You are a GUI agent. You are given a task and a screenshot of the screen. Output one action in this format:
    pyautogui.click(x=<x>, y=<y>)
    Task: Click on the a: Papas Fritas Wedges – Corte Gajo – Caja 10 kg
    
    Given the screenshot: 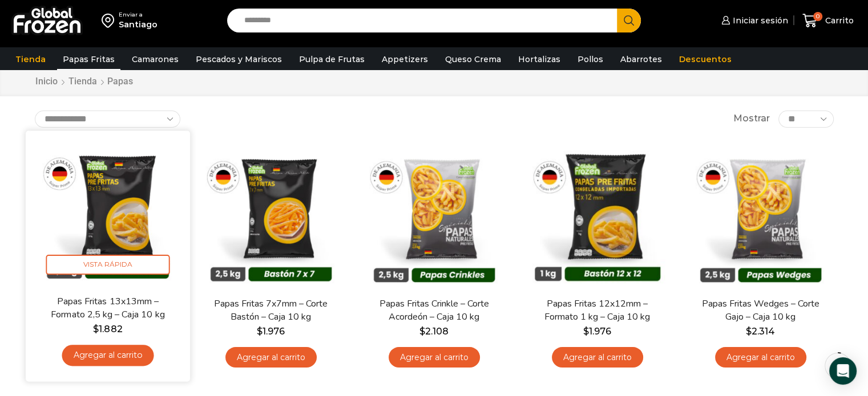 What is the action you would take?
    pyautogui.click(x=760, y=311)
    